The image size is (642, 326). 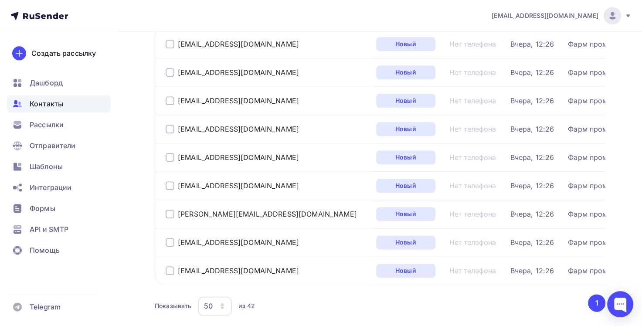 What do you see at coordinates (59, 104) in the screenshot?
I see `a: Контакты` at bounding box center [59, 104].